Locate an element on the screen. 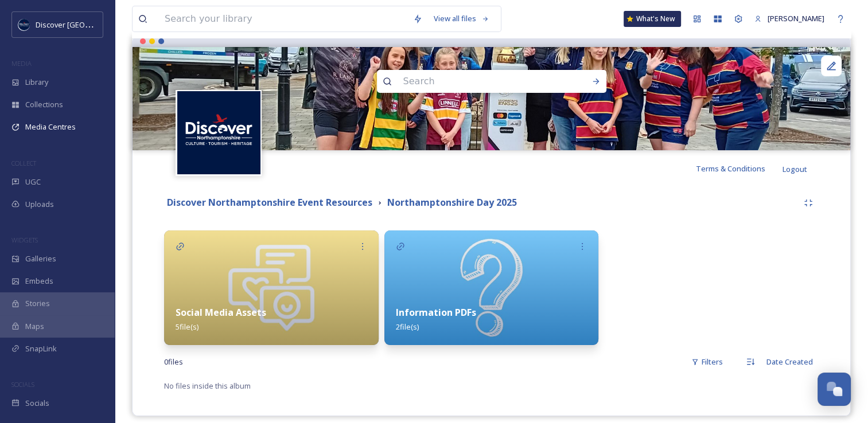 The width and height of the screenshot is (868, 423). span: SOCIALS is located at coordinates (23, 384).